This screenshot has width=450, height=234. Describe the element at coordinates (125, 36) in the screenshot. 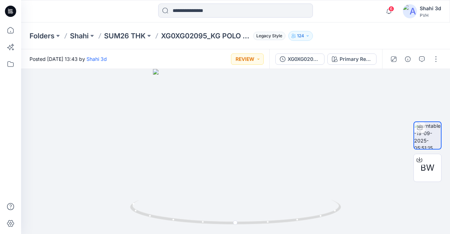

I see `p: SUM26 THK` at that location.